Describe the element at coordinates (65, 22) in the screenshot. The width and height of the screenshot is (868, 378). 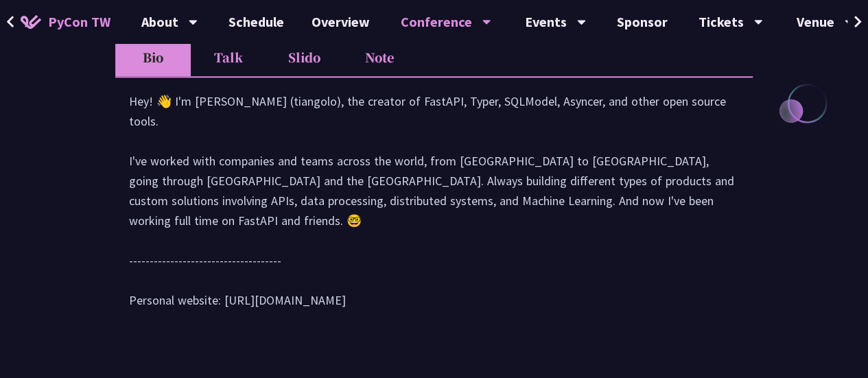
I see `a: PyCon TW` at that location.